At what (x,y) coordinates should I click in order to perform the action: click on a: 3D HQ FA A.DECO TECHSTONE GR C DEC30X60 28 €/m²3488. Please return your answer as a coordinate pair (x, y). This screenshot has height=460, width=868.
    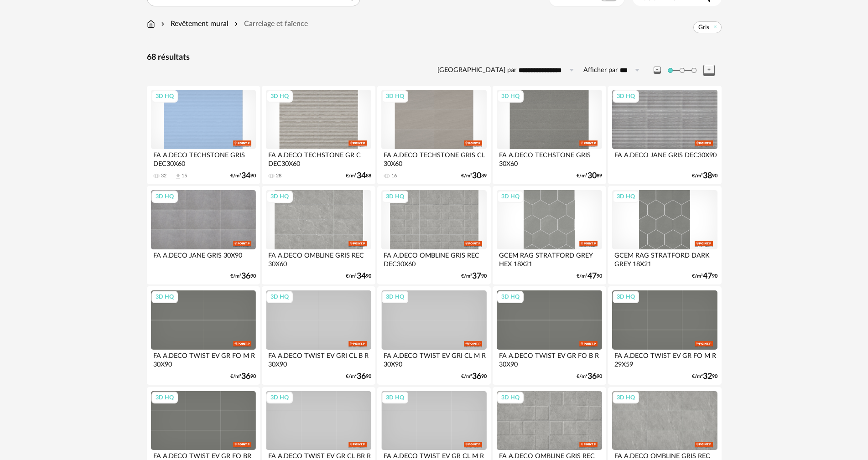
    Looking at the image, I should click on (318, 135).